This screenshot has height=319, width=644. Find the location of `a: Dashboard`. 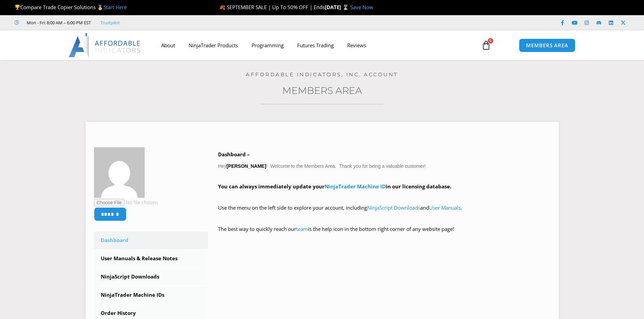

a: Dashboard is located at coordinates (151, 240).